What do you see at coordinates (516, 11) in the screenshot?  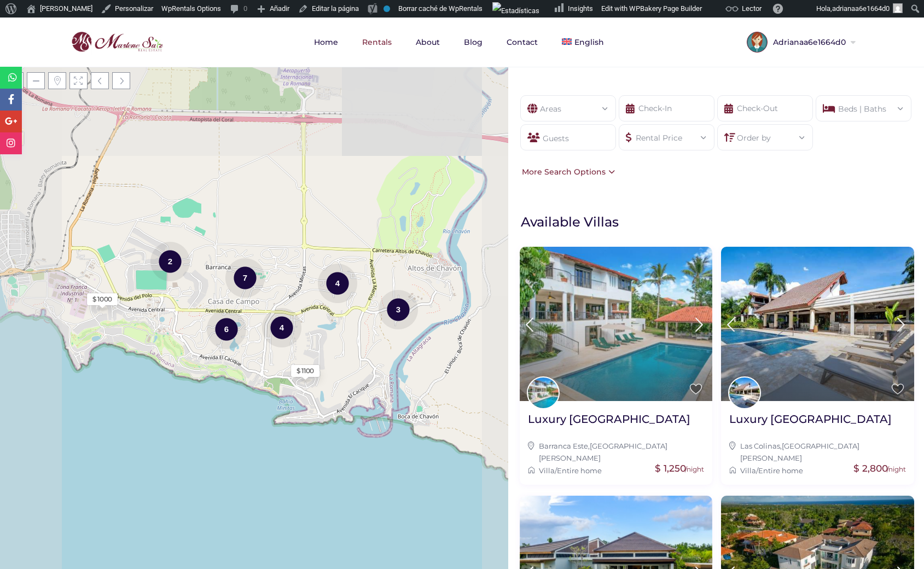 I see `img: Visitas de 48 horas. Haz clic para ver más estadísticas del sitio.` at bounding box center [516, 11].